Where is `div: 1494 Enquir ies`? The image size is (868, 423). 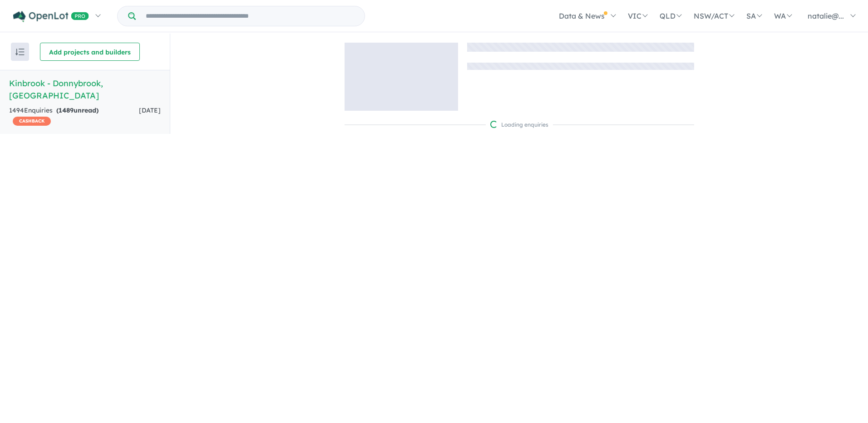 div: 1494 Enquir ies is located at coordinates (74, 116).